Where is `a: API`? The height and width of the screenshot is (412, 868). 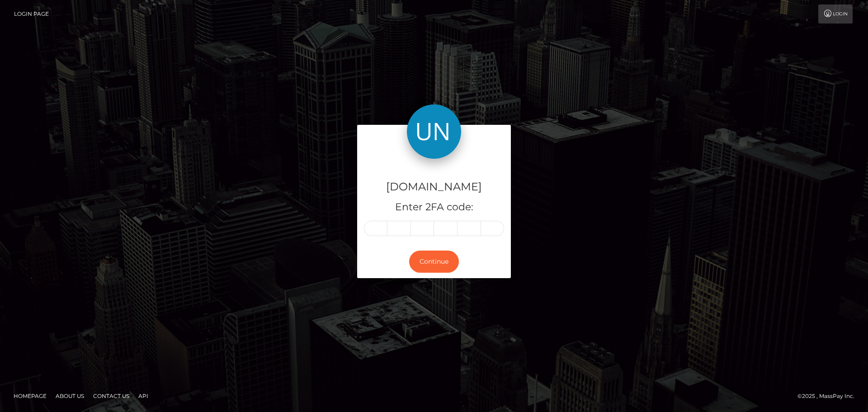
a: API is located at coordinates (143, 395).